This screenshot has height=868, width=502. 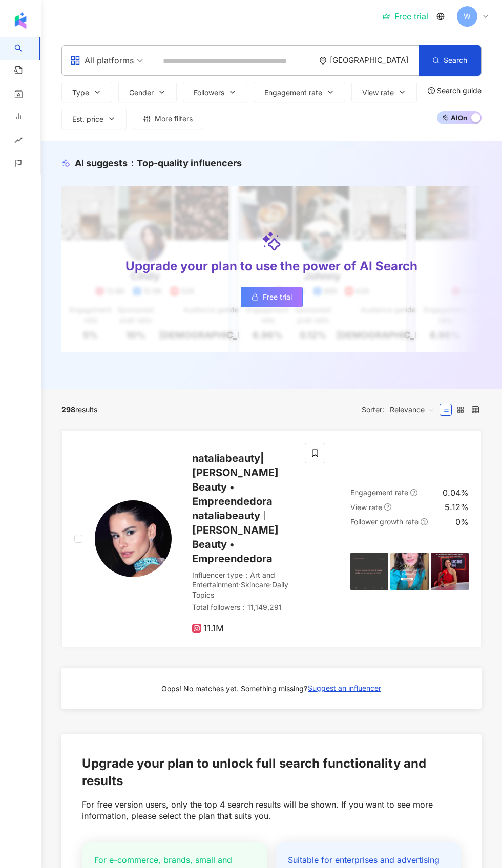 What do you see at coordinates (412, 410) in the screenshot?
I see `span: Relevance` at bounding box center [412, 410].